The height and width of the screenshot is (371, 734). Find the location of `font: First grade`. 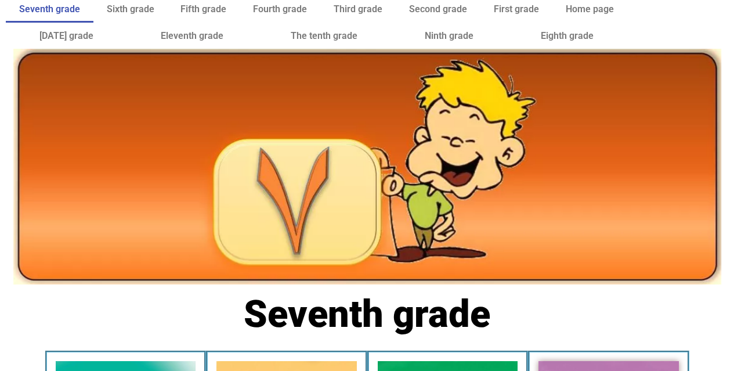

font: First grade is located at coordinates (516, 9).